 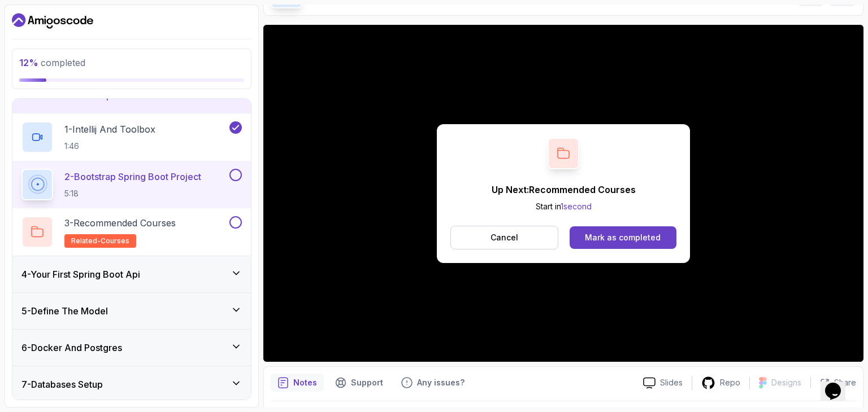 What do you see at coordinates (563, 207) in the screenshot?
I see `p: Start in` at bounding box center [563, 207].